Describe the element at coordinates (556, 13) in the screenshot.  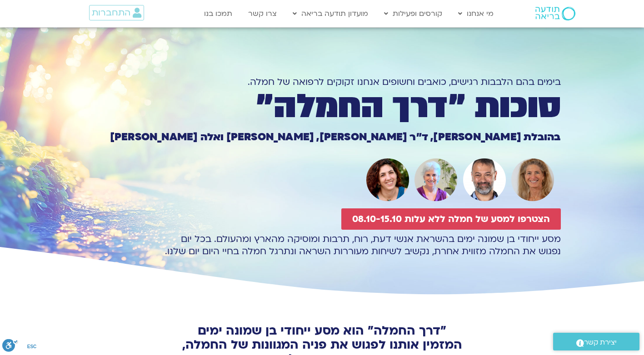
I see `img: תודעה בריאה` at that location.